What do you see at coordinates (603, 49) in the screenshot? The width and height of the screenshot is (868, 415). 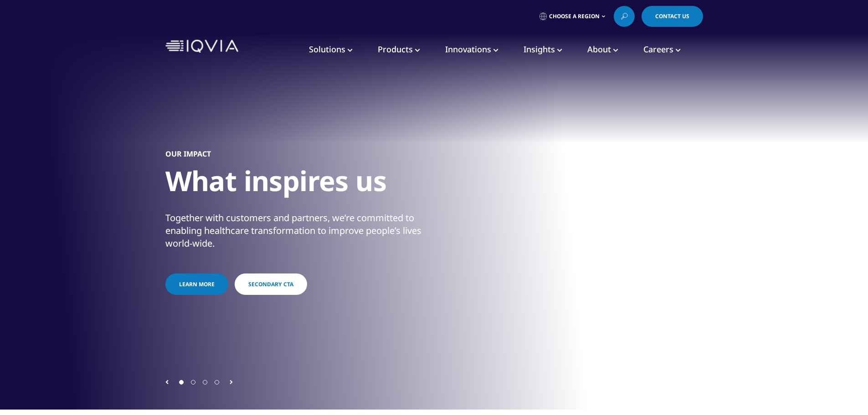 I see `a: About` at bounding box center [603, 49].